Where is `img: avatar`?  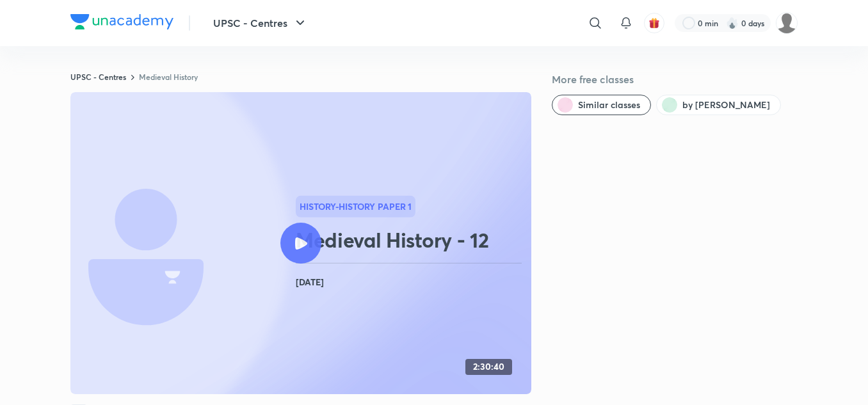 img: avatar is located at coordinates (654, 23).